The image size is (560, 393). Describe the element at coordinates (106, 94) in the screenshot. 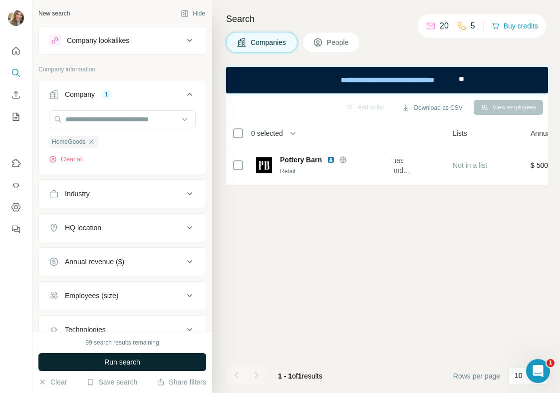

I see `div: 1` at that location.